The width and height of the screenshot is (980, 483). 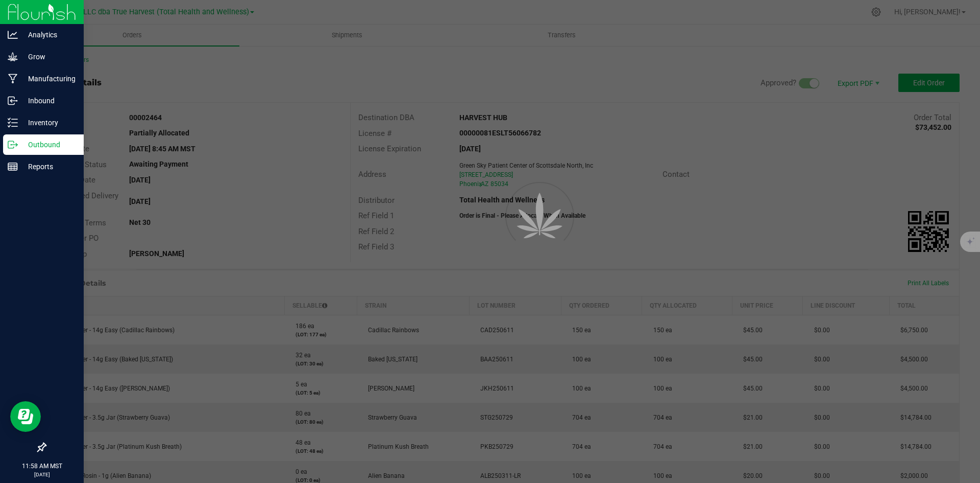 I want to click on p: 11:58 AM MST, so click(x=42, y=466).